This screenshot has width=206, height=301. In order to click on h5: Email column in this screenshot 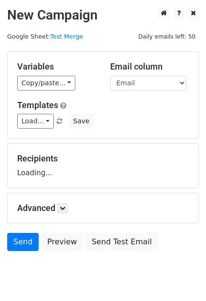, I will do `click(149, 67)`.